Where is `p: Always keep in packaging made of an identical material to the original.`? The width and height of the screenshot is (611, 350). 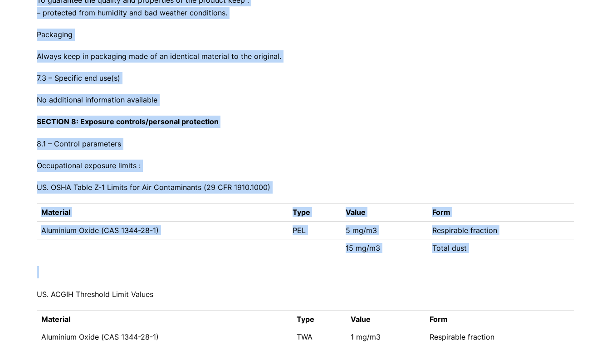
p: Always keep in packaging made of an identical material to the original. is located at coordinates (305, 56).